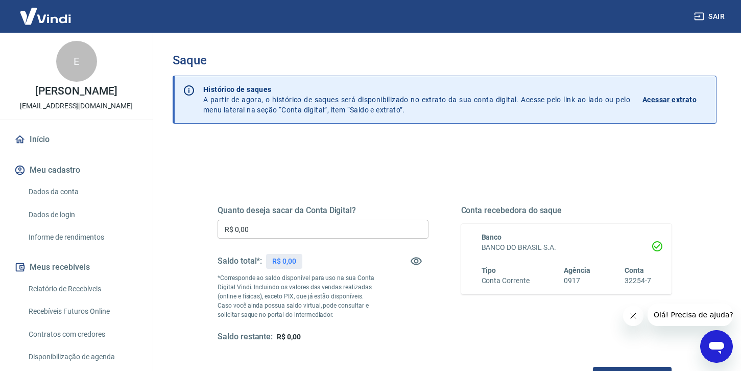  I want to click on a: Início, so click(76, 139).